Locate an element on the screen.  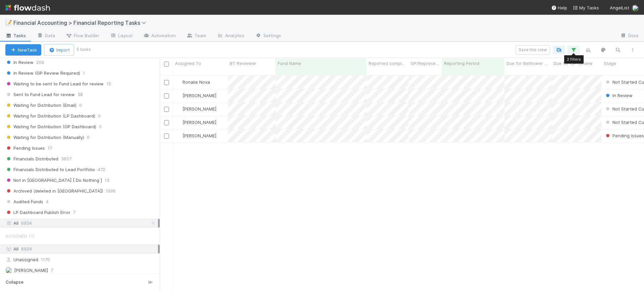
span: Financial Accounting > Financial Reporting Tasks is located at coordinates (82, 23).